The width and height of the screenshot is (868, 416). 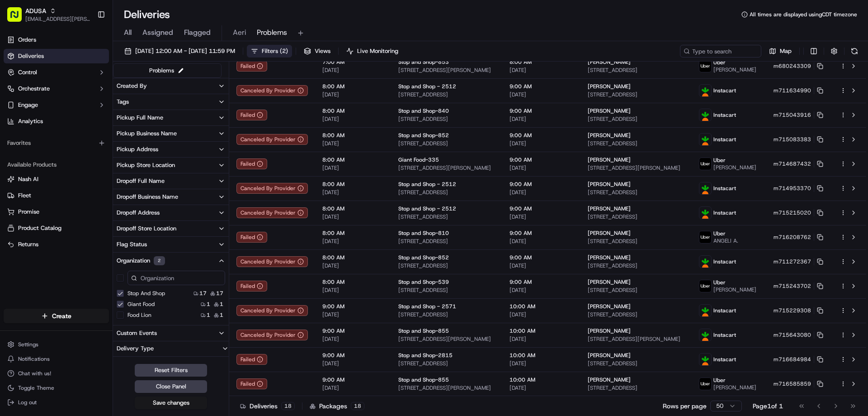 What do you see at coordinates (56, 195) in the screenshot?
I see `a: Fleet` at bounding box center [56, 195].